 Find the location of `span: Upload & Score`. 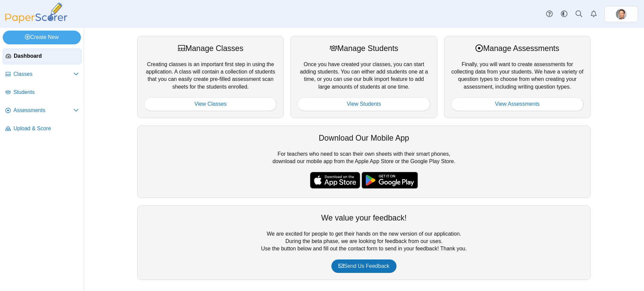

span: Upload & Score is located at coordinates (46, 128).